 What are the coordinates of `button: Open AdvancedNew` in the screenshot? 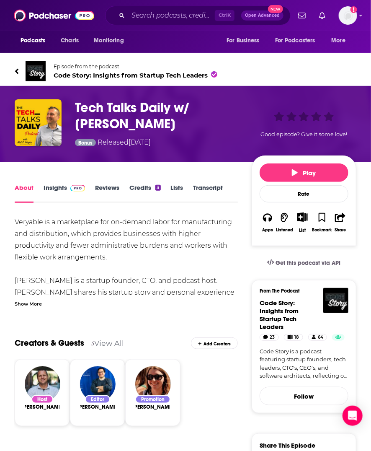 It's located at (262, 15).